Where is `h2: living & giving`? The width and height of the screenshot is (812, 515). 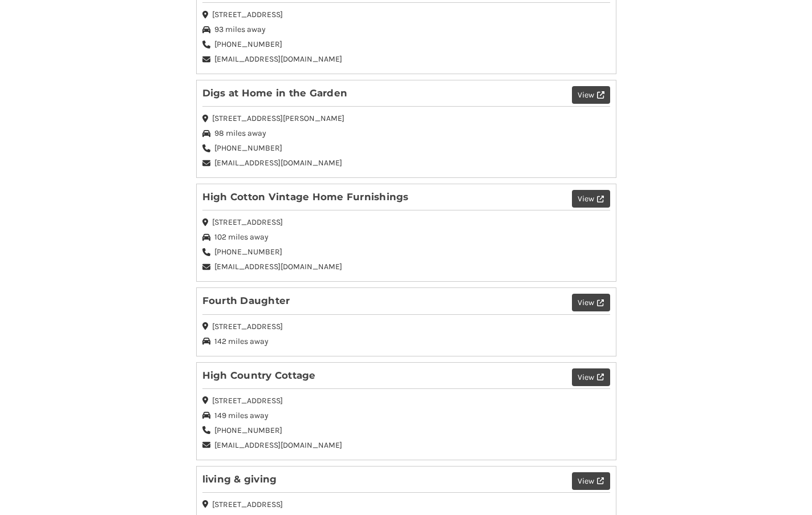
h2: living & giving is located at coordinates (406, 479).